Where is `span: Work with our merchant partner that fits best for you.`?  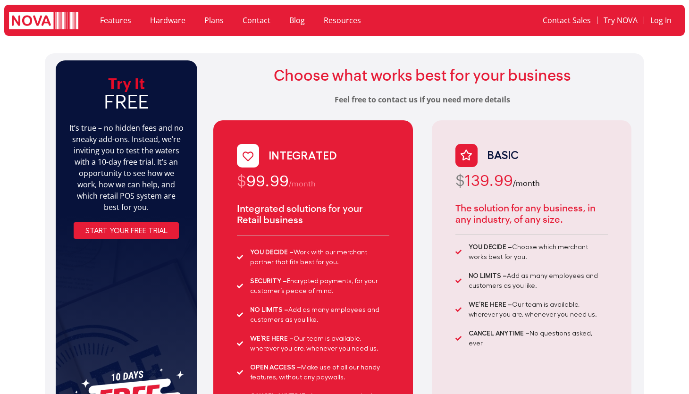 span: Work with our merchant partner that fits best for you. is located at coordinates (318, 257).